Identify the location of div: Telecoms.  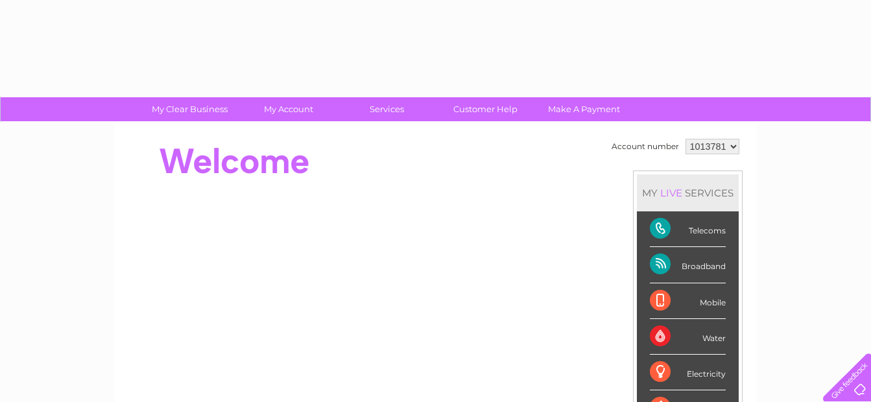
(687, 229).